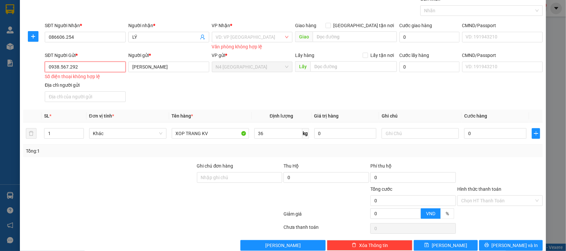 The height and width of the screenshot is (251, 566). I want to click on span: user-add, so click(203, 37).